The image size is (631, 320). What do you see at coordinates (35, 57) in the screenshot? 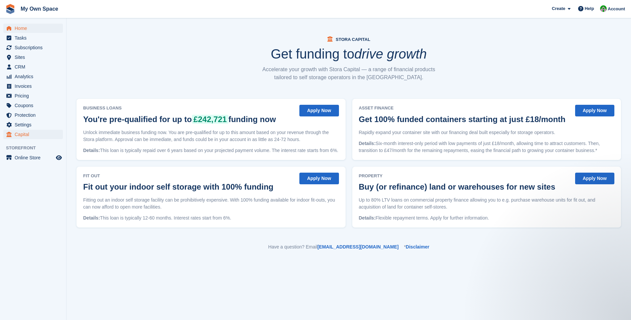
I see `span: Sites` at bounding box center [35, 57].